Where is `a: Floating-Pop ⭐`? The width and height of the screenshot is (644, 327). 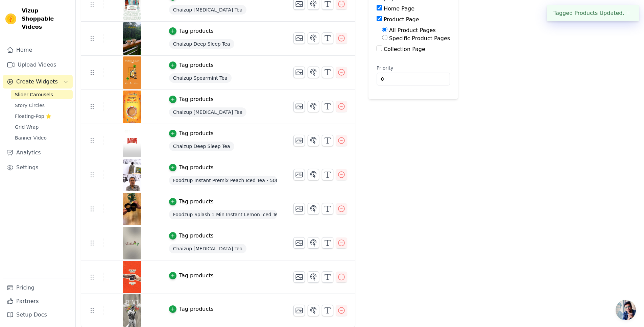 a: Floating-Pop ⭐ is located at coordinates (42, 116).